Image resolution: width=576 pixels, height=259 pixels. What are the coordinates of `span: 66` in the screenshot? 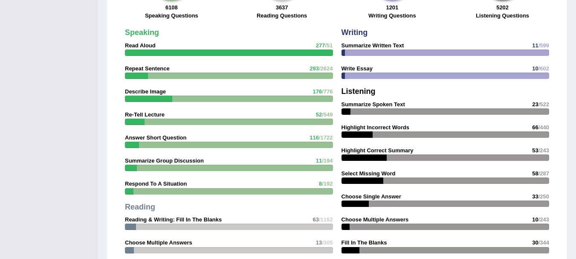 It's located at (535, 127).